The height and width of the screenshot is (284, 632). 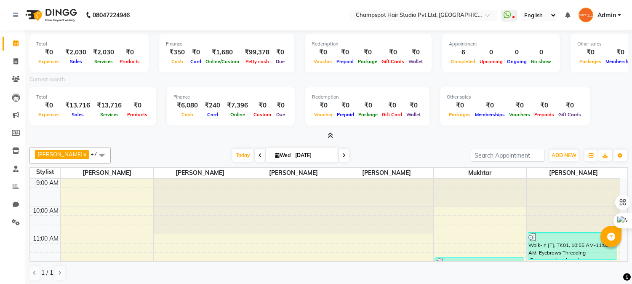 What do you see at coordinates (243, 155) in the screenshot?
I see `span: Today` at bounding box center [243, 155].